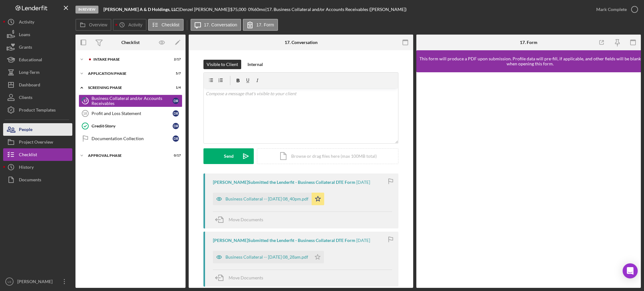 Image resolution: width=644 pixels, height=291 pixels. What do you see at coordinates (38, 97) in the screenshot?
I see `a: Clients` at bounding box center [38, 97].